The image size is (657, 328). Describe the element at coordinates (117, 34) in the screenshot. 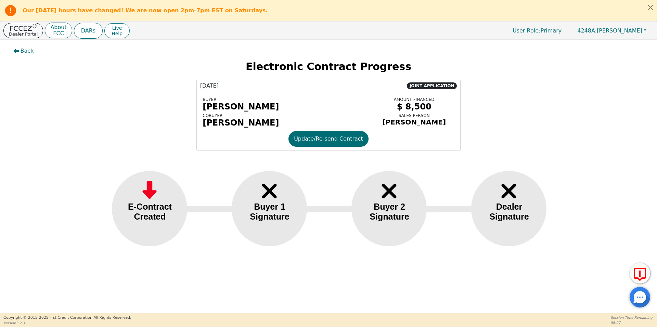

I see `span: Help` at that location.